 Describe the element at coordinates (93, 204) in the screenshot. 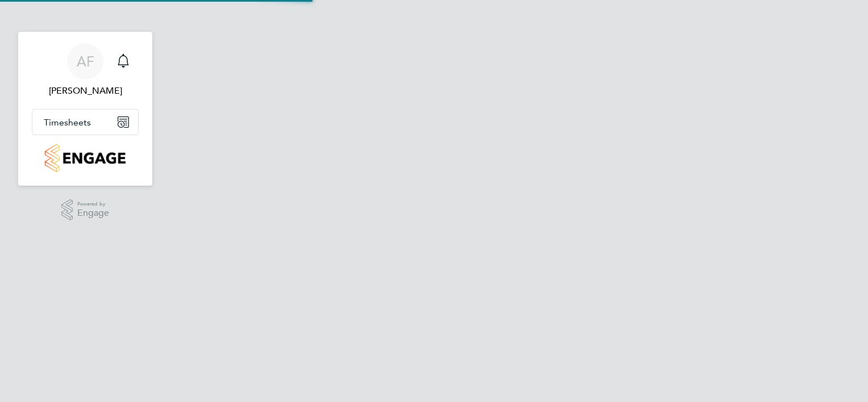

I see `span: Powered by` at that location.